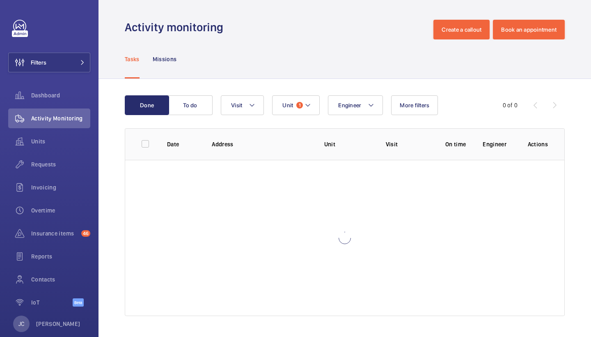 The height and width of the screenshot is (337, 591). Describe the element at coordinates (462, 30) in the screenshot. I see `button: Create a callout` at that location.